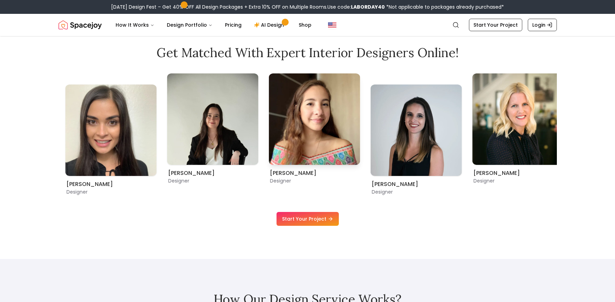 This screenshot has width=615, height=302. I want to click on h2: Get Matched with Expert Interior Designers Online!, so click(308, 53).